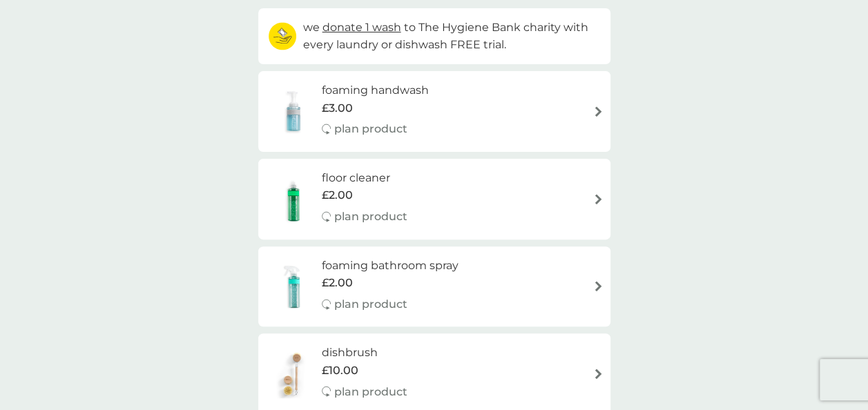 Image resolution: width=868 pixels, height=410 pixels. What do you see at coordinates (452, 36) in the screenshot?
I see `p: we to The Hygiene Bank charity with every laundry or dishwash FREE trial.` at bounding box center [452, 36].